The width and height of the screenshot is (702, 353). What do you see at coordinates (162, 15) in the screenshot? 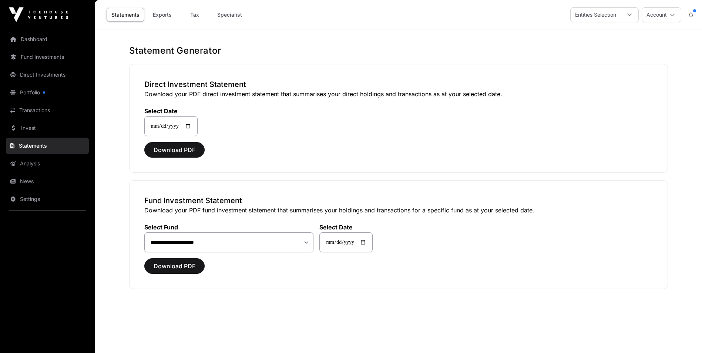
I see `a: Exports` at bounding box center [162, 15].